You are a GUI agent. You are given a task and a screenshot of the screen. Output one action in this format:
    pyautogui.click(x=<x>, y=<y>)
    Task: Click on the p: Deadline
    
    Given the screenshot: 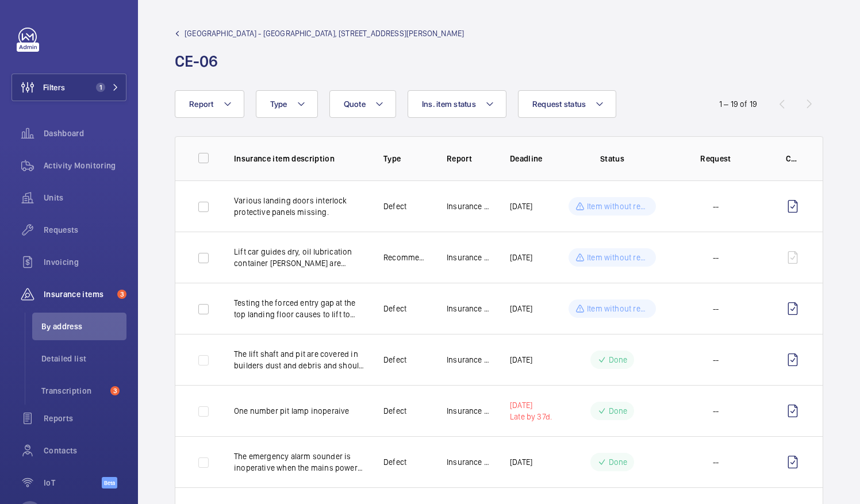 What is the action you would take?
    pyautogui.click(x=535, y=159)
    